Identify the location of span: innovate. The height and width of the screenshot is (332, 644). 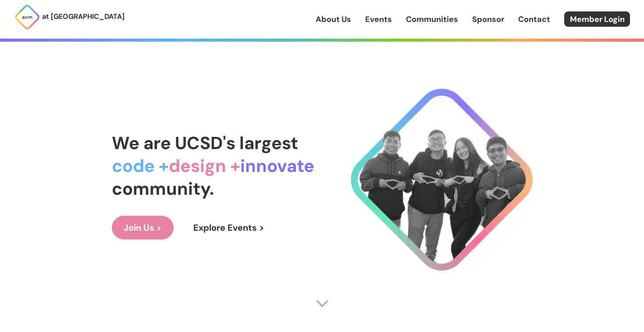
(277, 166).